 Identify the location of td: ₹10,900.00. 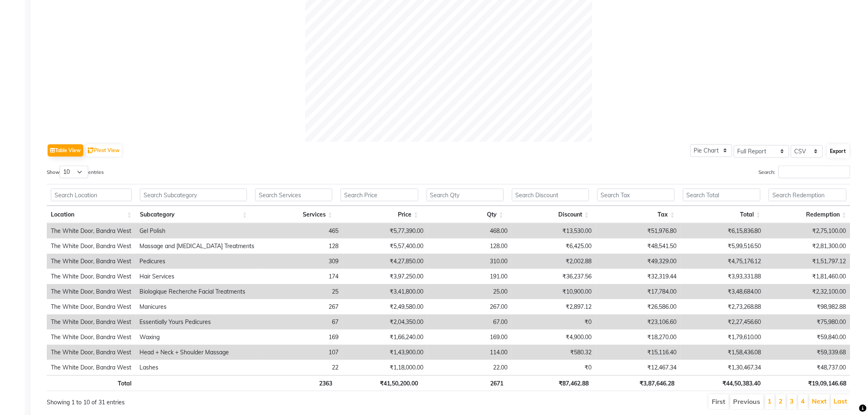
(554, 291).